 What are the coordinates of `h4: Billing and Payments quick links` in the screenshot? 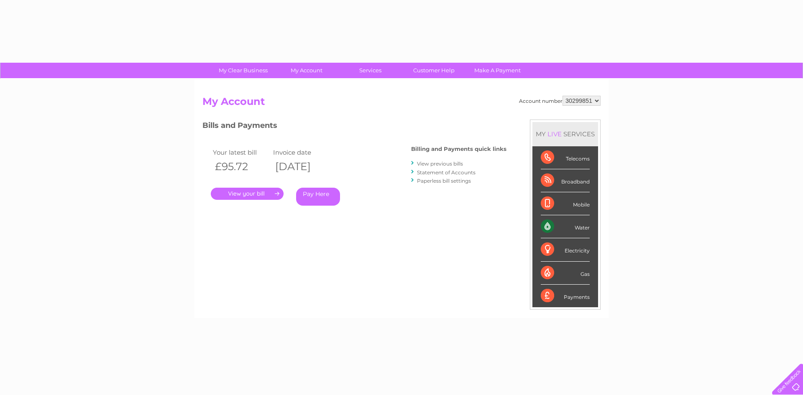 It's located at (459, 149).